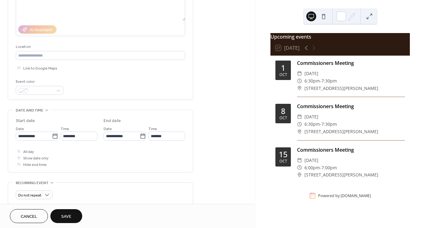 This screenshot has width=425, height=228. I want to click on span: 6:00pm, so click(312, 168).